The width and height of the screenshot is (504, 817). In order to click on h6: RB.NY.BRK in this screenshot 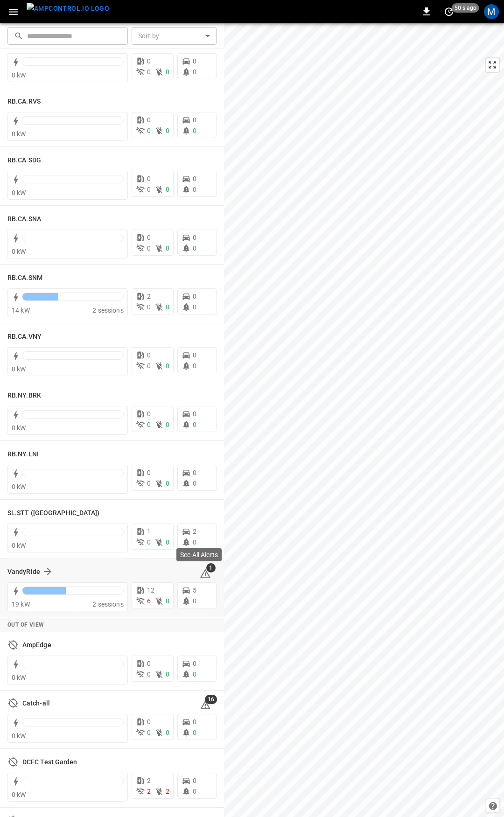, I will do `click(25, 396)`.